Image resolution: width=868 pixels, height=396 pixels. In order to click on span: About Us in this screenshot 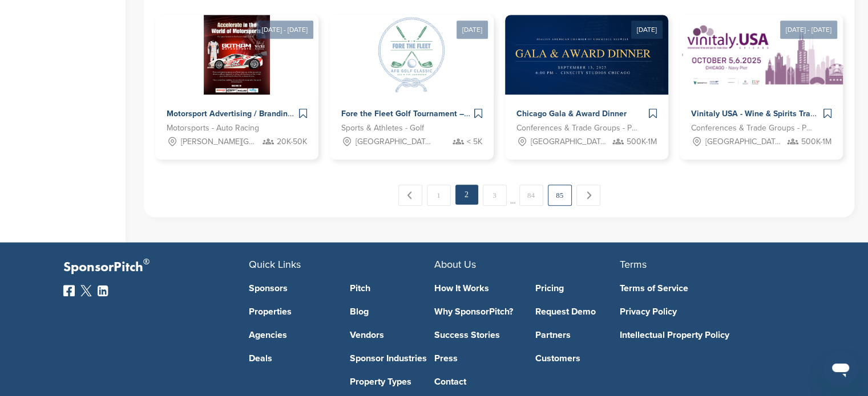, I will do `click(455, 265)`.